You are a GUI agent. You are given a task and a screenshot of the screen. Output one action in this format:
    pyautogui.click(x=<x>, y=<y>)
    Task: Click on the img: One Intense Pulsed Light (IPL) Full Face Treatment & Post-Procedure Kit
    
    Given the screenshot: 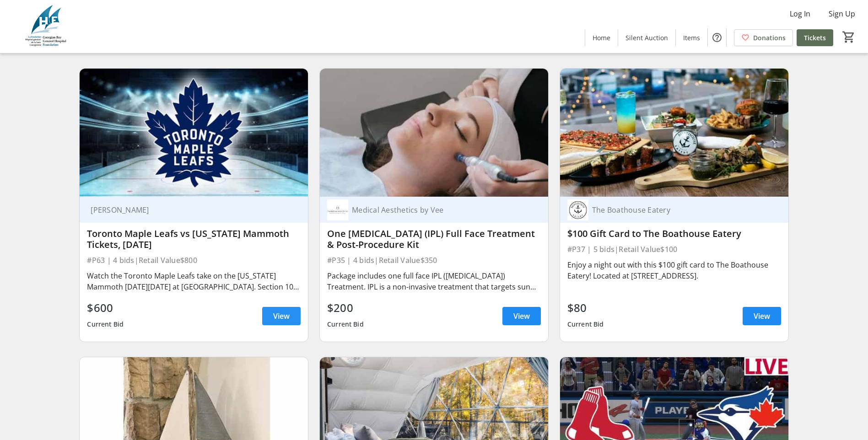 What is the action you would take?
    pyautogui.click(x=434, y=132)
    